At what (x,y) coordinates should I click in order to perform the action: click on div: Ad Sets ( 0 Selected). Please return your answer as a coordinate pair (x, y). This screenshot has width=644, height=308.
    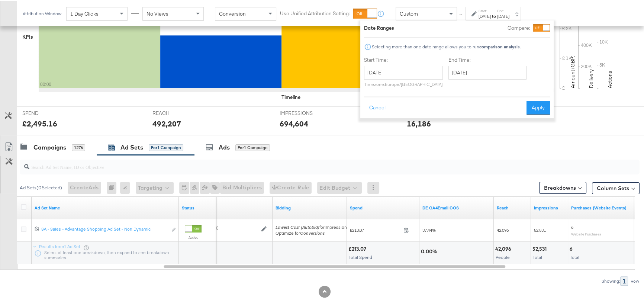
    Looking at the image, I should click on (41, 186).